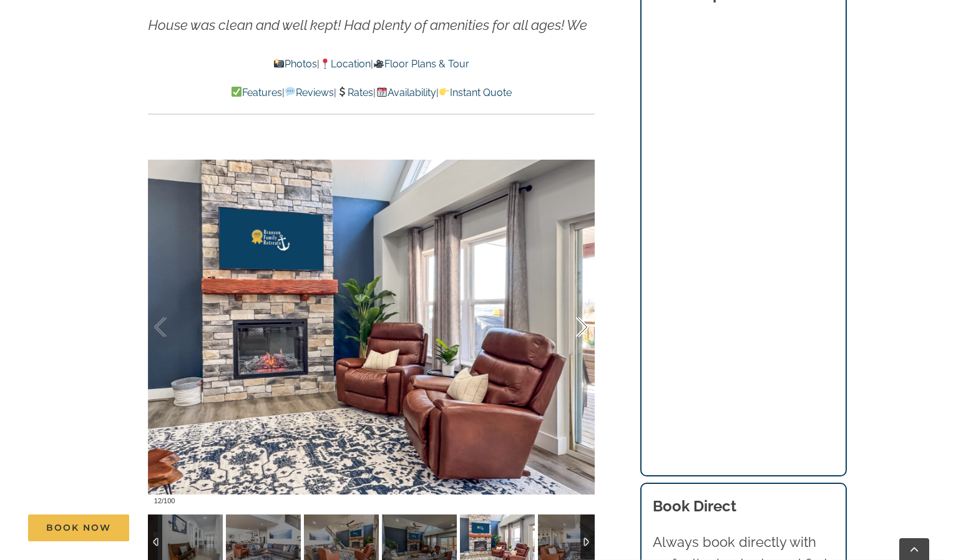  I want to click on a: Availability, so click(406, 92).